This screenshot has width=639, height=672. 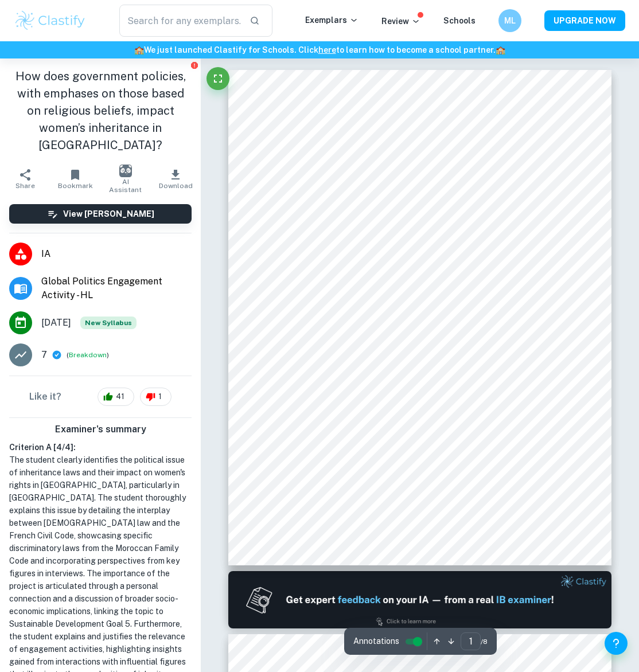 What do you see at coordinates (50, 21) in the screenshot?
I see `a: Clastify logo` at bounding box center [50, 21].